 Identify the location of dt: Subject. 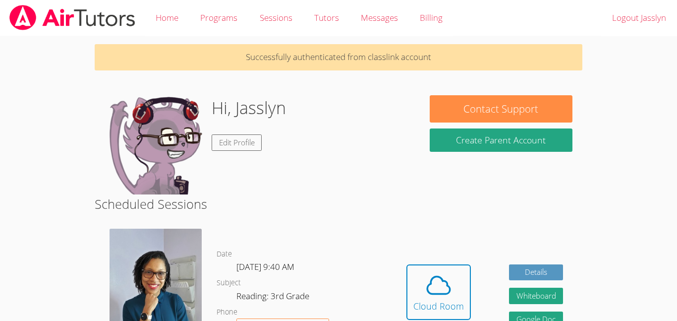
(228, 282).